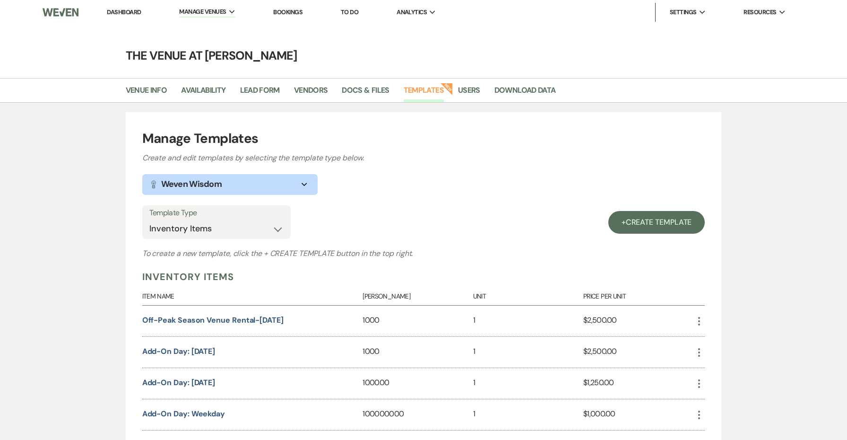 This screenshot has width=847, height=440. Describe the element at coordinates (202, 12) in the screenshot. I see `span: Manage Venues` at that location.